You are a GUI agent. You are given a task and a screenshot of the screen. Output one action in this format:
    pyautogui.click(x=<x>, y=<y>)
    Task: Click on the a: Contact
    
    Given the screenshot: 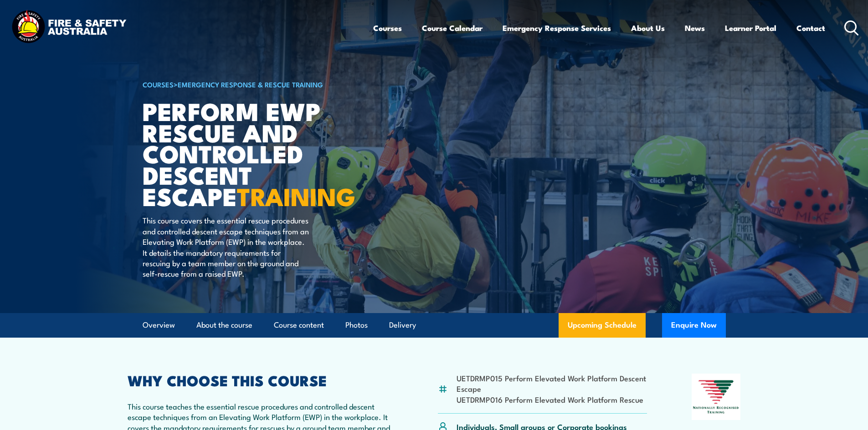 What is the action you would take?
    pyautogui.click(x=811, y=28)
    